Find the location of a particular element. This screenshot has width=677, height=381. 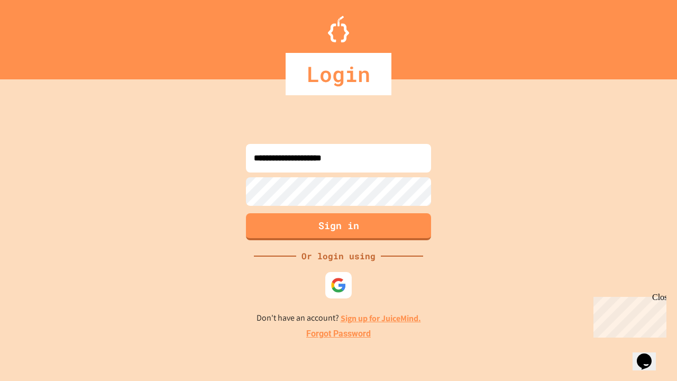

a: Forgot Password is located at coordinates (338, 334).